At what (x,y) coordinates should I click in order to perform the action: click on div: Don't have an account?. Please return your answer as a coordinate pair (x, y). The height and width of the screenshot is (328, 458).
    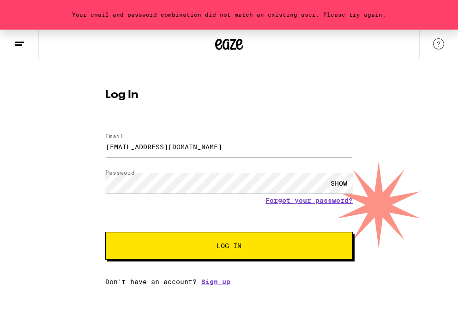
    Looking at the image, I should click on (229, 282).